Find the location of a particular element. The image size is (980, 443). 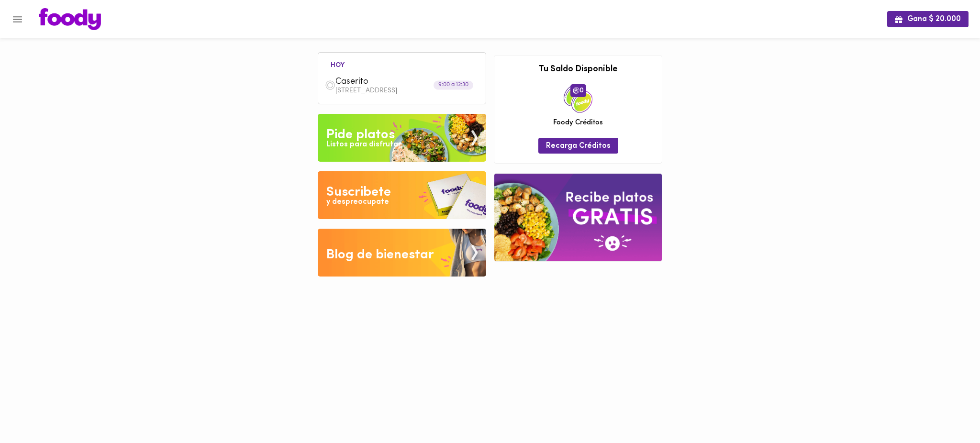

img: logo.png is located at coordinates (70, 19).